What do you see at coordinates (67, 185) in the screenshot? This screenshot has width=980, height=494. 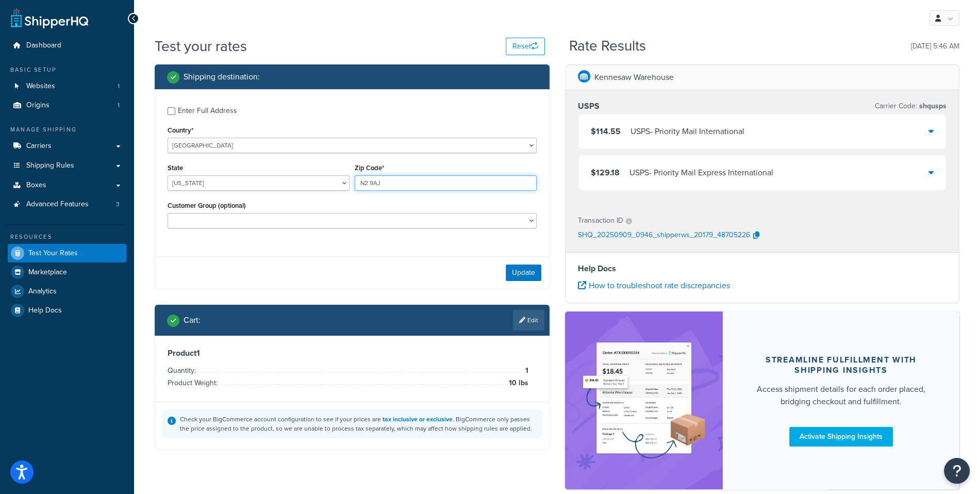 I see `li: Boxes` at bounding box center [67, 185].